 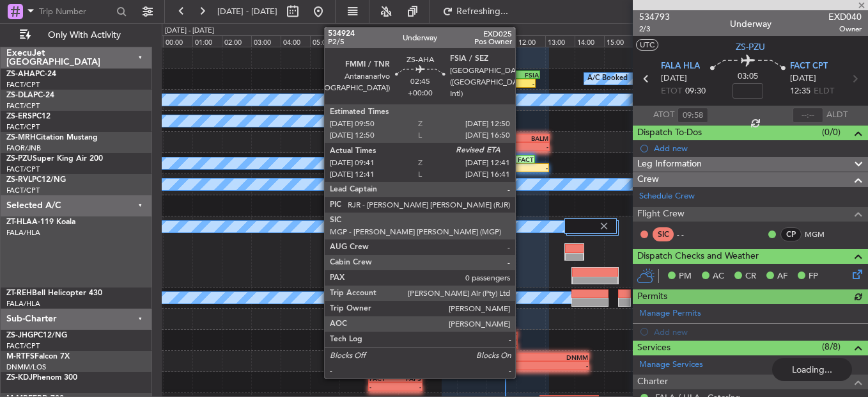 What do you see at coordinates (413, 41) in the screenshot?
I see `div: 08:00` at bounding box center [413, 41].